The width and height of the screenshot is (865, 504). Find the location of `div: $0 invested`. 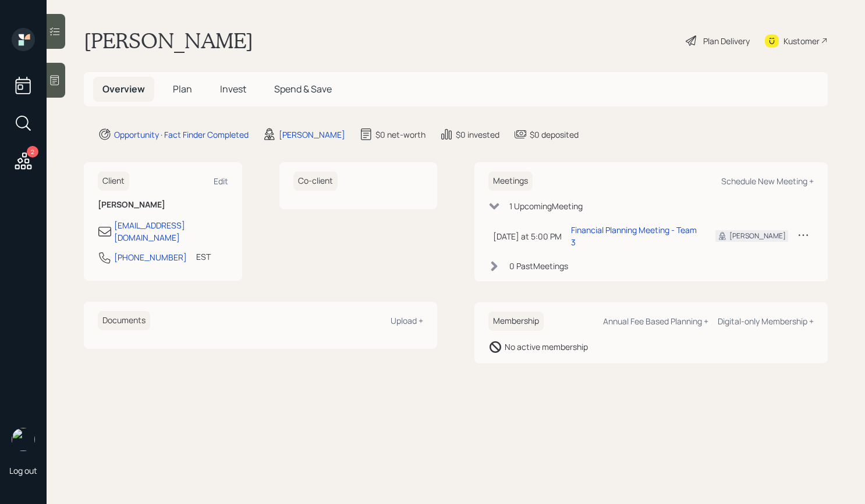

div: $0 invested is located at coordinates (477, 135).